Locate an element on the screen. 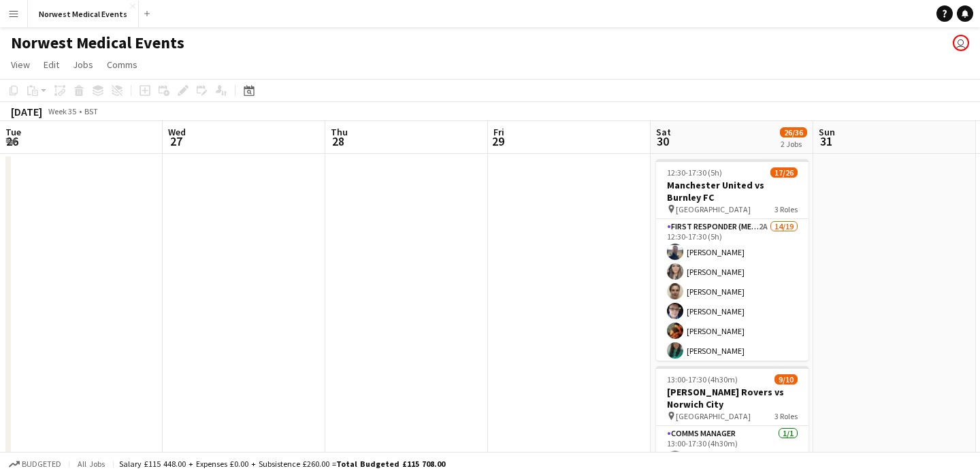 The height and width of the screenshot is (475, 980). span: Wed is located at coordinates (177, 132).